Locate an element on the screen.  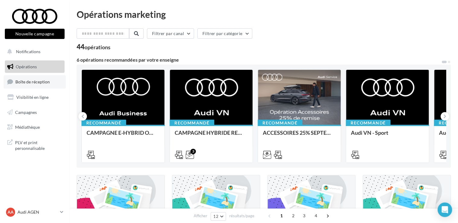
span: Médiathèque is located at coordinates (27, 127).